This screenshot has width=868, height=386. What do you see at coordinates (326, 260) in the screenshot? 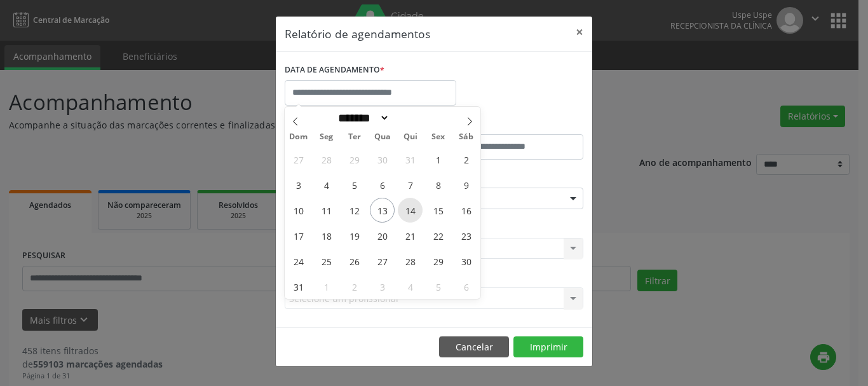
I see `span: Agosto 25, 2025` at bounding box center [326, 260].